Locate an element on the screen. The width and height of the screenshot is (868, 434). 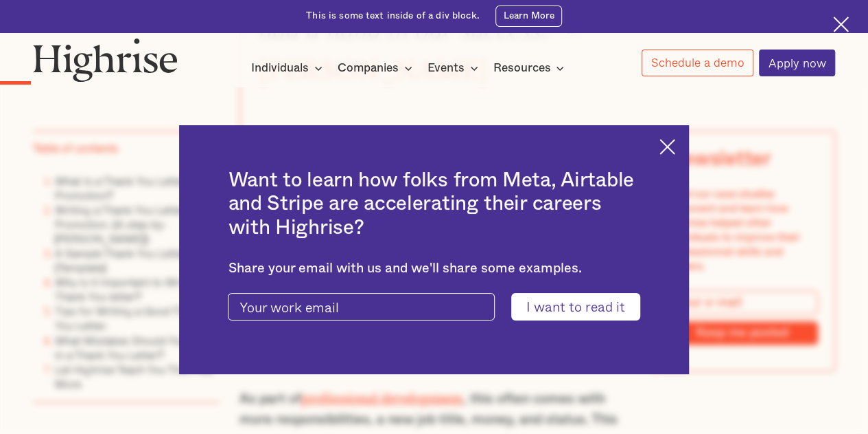
form: current-ascender-blog-article-modal-form is located at coordinates (434, 306).